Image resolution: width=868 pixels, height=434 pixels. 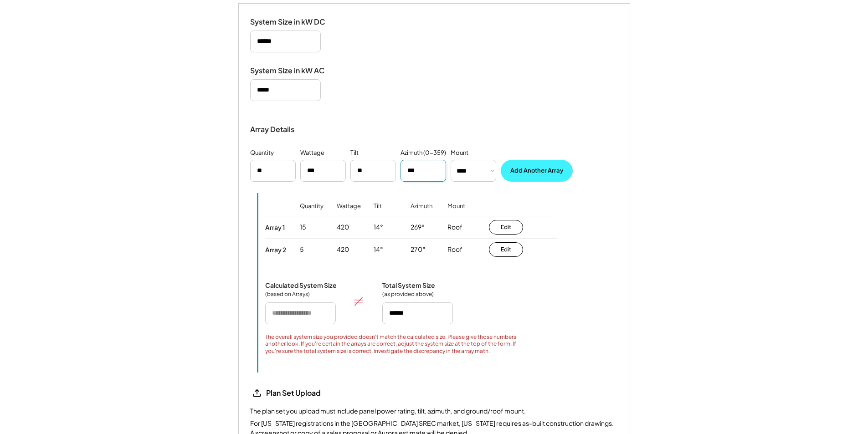 What do you see at coordinates (300, 285) in the screenshot?
I see `div: Calculated System Size` at bounding box center [300, 285].